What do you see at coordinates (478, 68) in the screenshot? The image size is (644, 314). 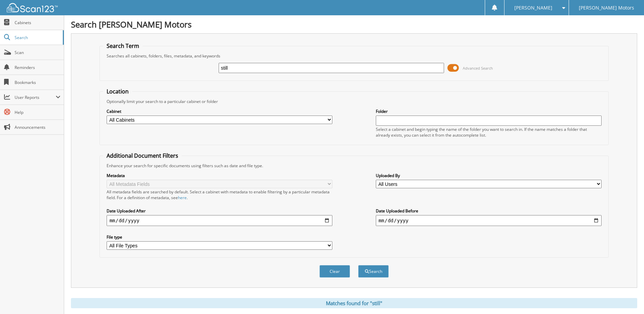 I see `span: Advanced Search` at bounding box center [478, 68].